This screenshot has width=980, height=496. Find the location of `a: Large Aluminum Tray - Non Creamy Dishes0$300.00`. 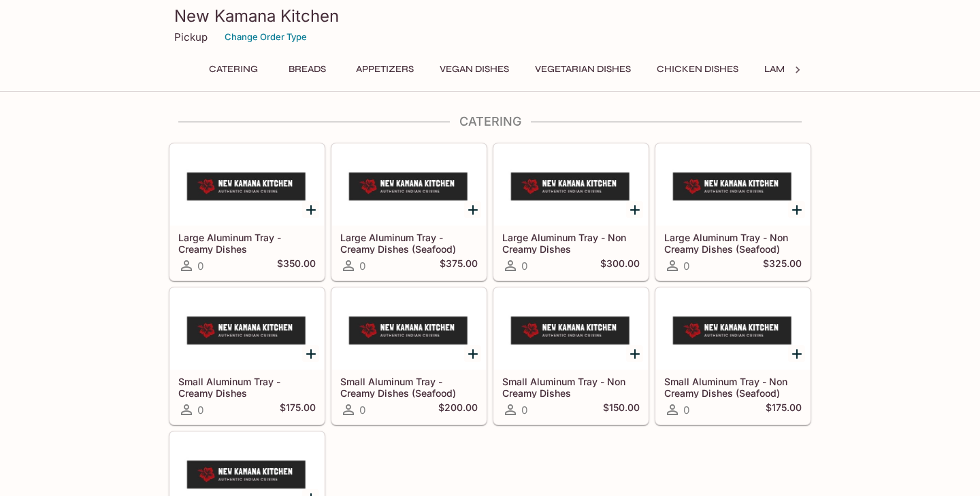

a: Large Aluminum Tray - Non Creamy Dishes0$300.00 is located at coordinates (571, 212).